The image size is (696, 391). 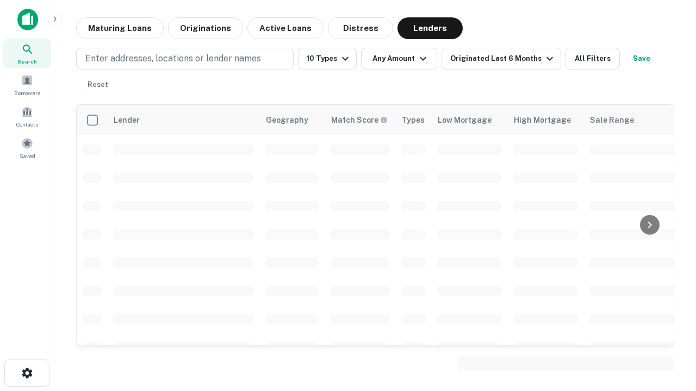 I want to click on div: Low Mortgage, so click(x=464, y=120).